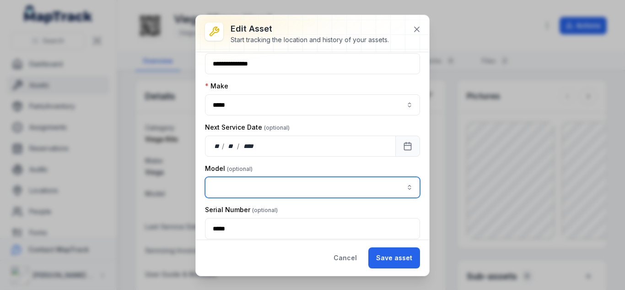  I want to click on button: Save asset, so click(394, 258).